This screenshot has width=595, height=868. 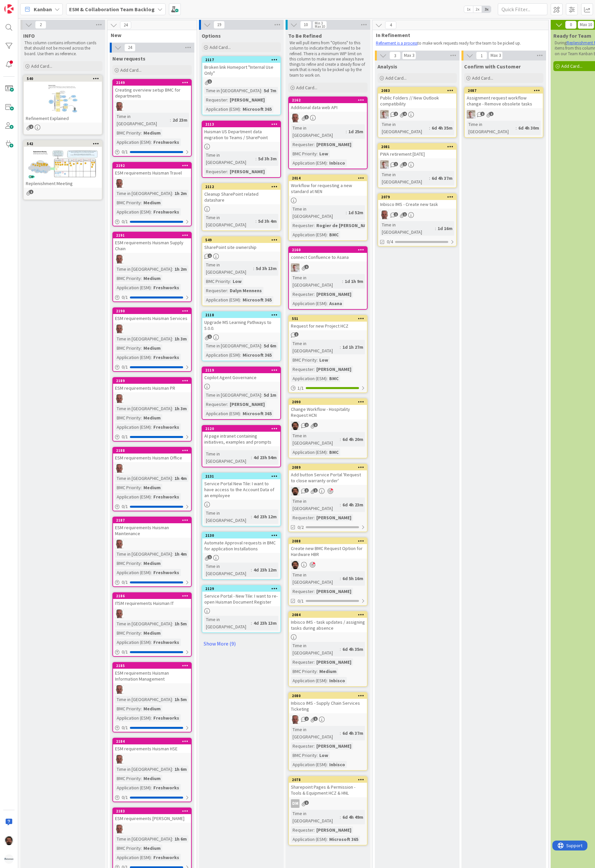 I want to click on div: 2184ESM requirements Huisman HSE, so click(x=152, y=746).